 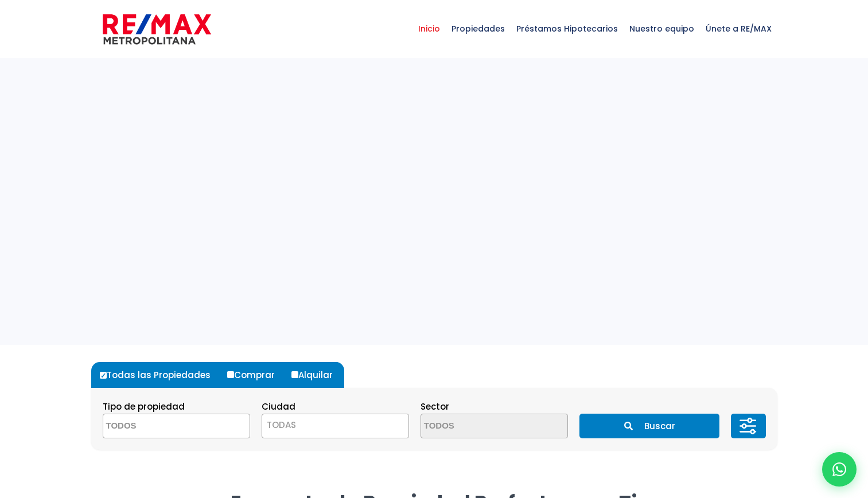 What do you see at coordinates (650, 426) in the screenshot?
I see `button: Buscar` at bounding box center [650, 426].